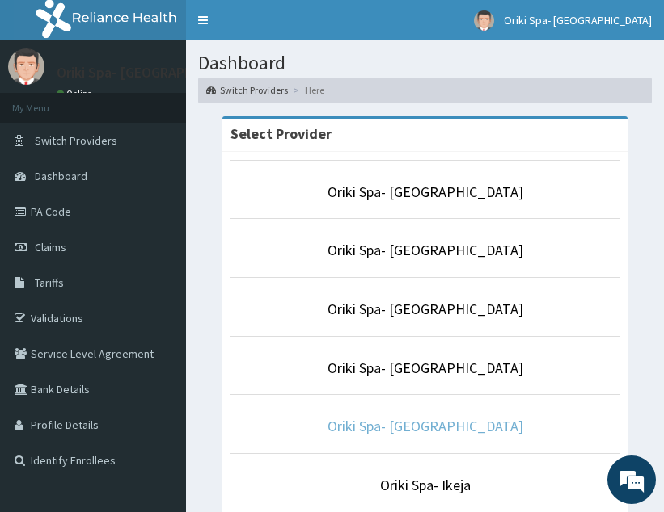 The image size is (664, 512). I want to click on li: Here, so click(306, 90).